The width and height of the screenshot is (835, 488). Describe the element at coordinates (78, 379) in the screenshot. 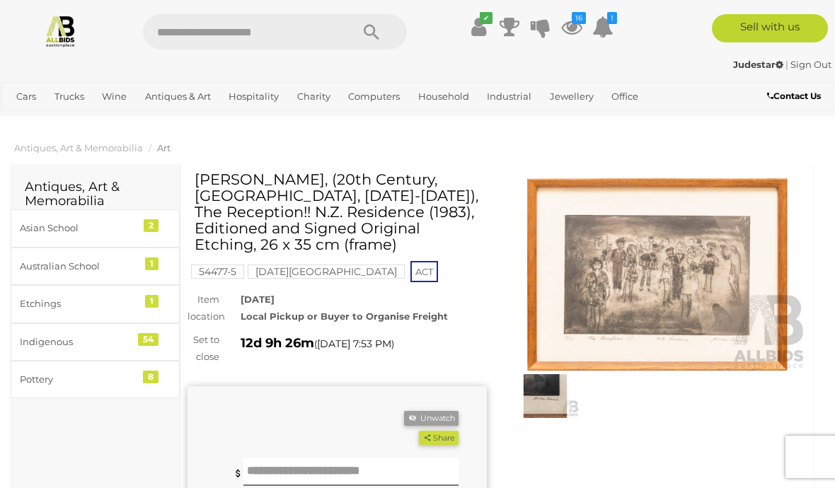

I see `div: Pottery` at that location.